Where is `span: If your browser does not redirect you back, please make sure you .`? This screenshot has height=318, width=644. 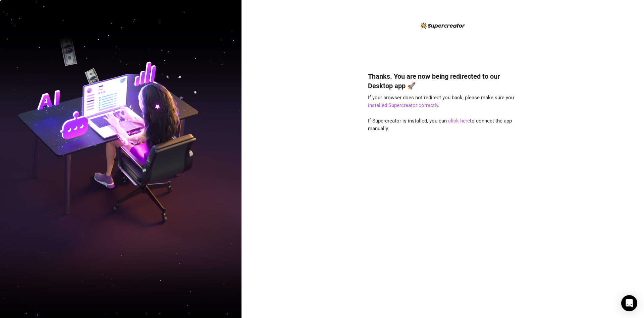 span: If your browser does not redirect you back, please make sure you . is located at coordinates (441, 101).